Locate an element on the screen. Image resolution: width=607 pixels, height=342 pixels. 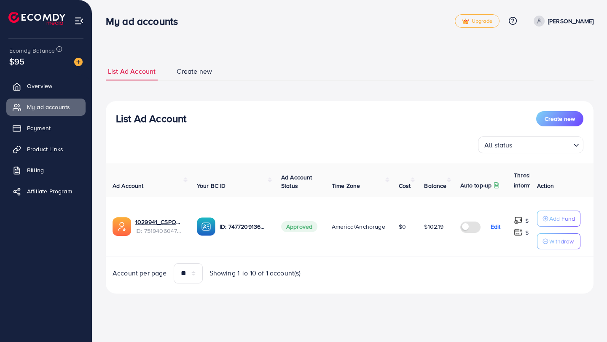
p: $ 100 is located at coordinates (533, 233).